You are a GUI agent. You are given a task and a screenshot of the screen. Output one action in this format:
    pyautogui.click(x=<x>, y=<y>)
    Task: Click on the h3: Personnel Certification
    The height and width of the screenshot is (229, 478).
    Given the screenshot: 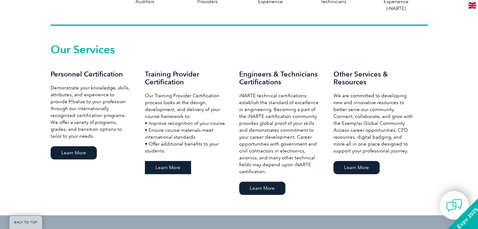 What is the action you would take?
    pyautogui.click(x=91, y=74)
    